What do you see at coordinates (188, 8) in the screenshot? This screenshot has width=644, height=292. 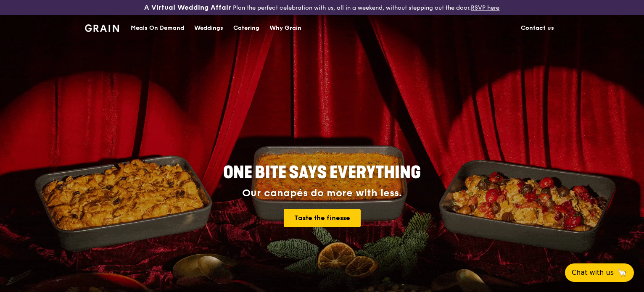 I see `h3: A Virtual Wedding Affair` at bounding box center [188, 8].